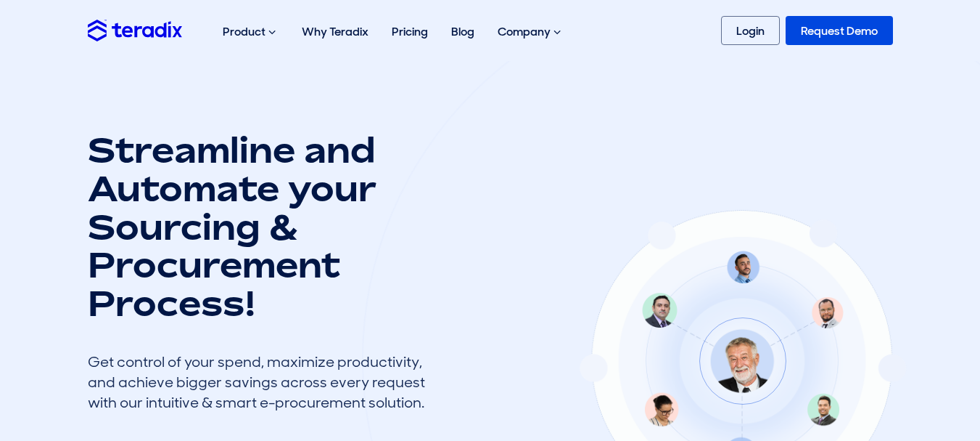 Image resolution: width=980 pixels, height=441 pixels. What do you see at coordinates (750, 31) in the screenshot?
I see `a: Login` at bounding box center [750, 31].